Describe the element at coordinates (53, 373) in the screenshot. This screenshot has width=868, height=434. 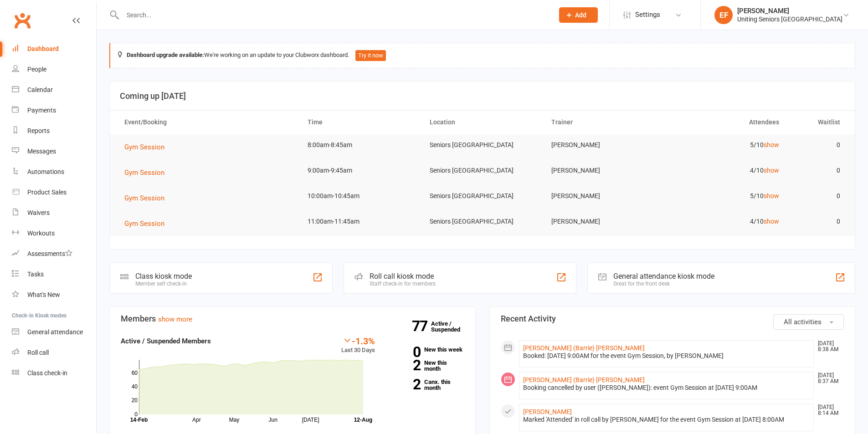
I see `a: Class kiosk mode` at that location.